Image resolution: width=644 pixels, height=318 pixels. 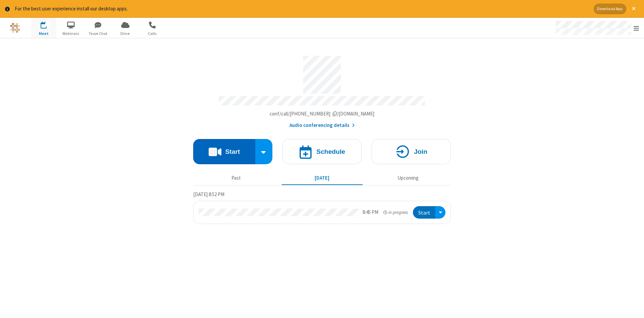 I want to click on button: Audio conferencing details, so click(x=322, y=125).